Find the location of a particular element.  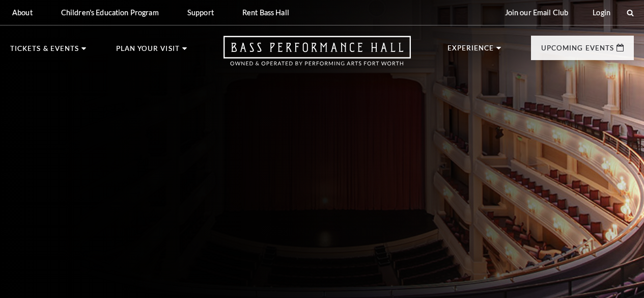

p: Upcoming Events is located at coordinates (577, 51).